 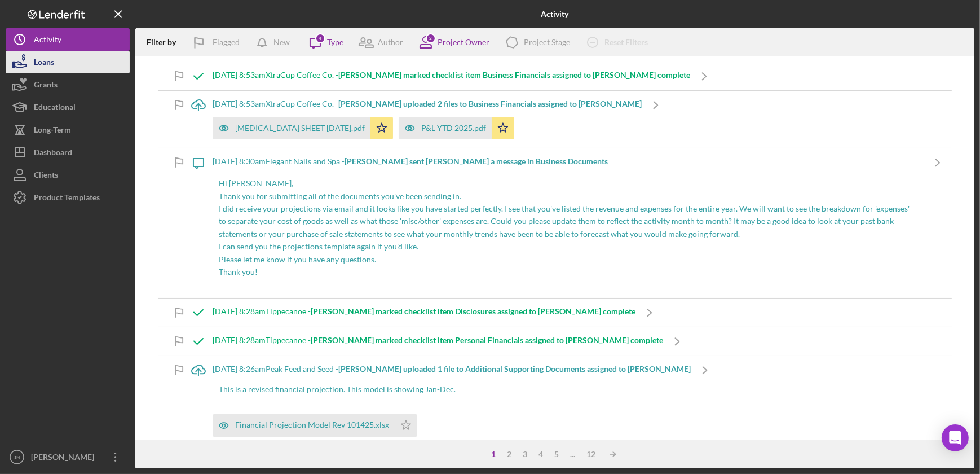 I want to click on div: 12, so click(x=591, y=454).